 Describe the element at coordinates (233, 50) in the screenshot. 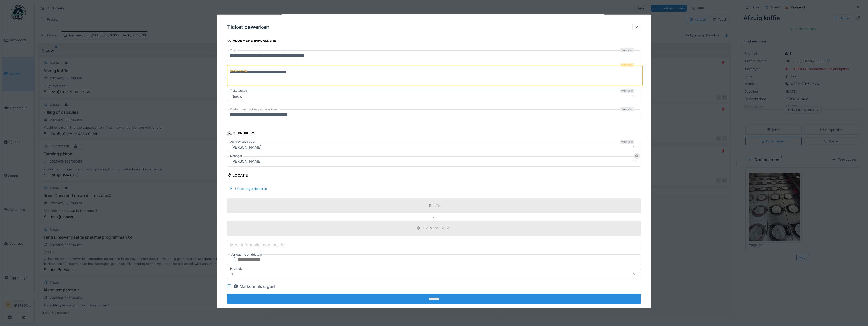

I see `label: Titel` at that location.